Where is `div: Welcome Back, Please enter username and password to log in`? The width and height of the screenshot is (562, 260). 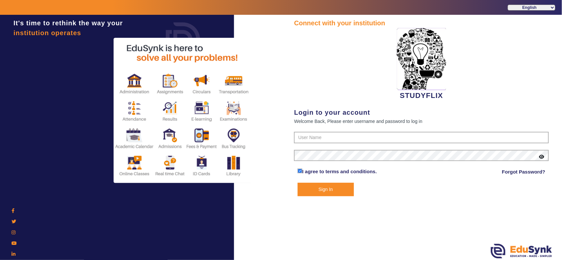
div: Welcome Back, Please enter username and password to log in is located at coordinates (421, 121).